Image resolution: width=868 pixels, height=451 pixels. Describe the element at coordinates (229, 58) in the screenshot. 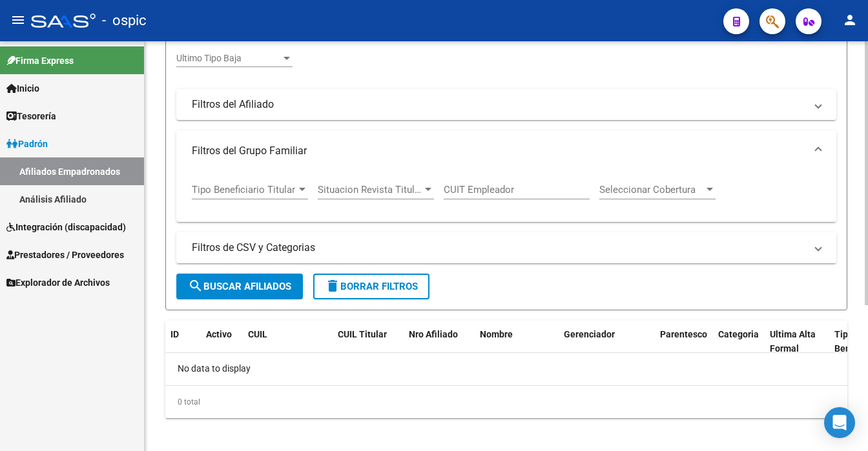

I see `span: Ultimo Tipo Baja` at that location.